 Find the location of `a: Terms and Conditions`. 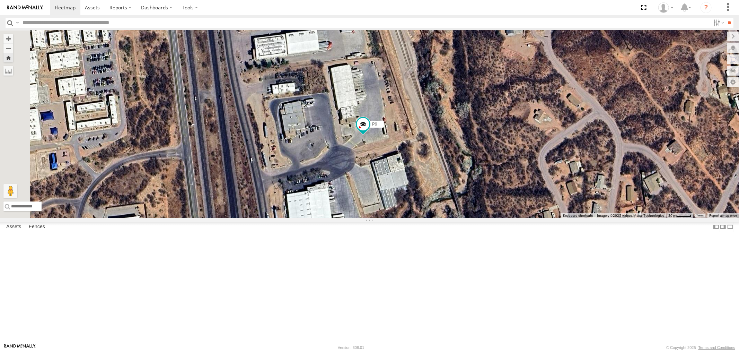

a: Terms and Conditions is located at coordinates (717, 347).